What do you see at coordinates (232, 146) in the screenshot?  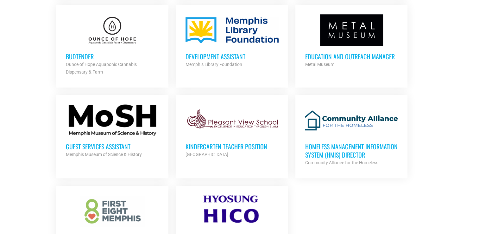 I see `h3: Kindergarten Teacher Position` at bounding box center [232, 146].